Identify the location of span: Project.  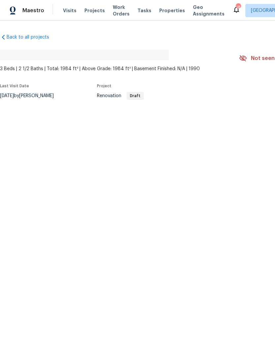
(104, 86).